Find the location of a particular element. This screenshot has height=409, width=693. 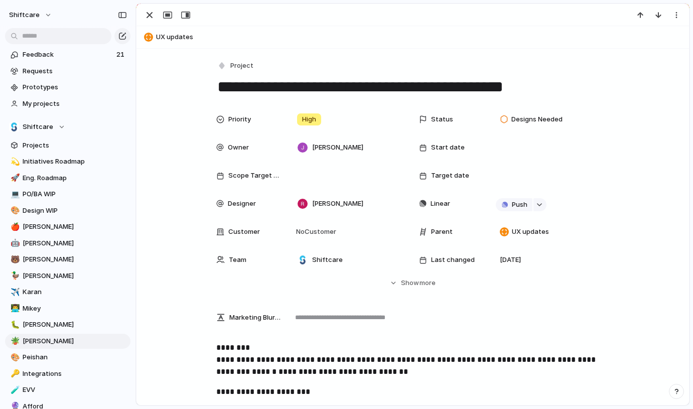

button: Showmore is located at coordinates (413, 283).